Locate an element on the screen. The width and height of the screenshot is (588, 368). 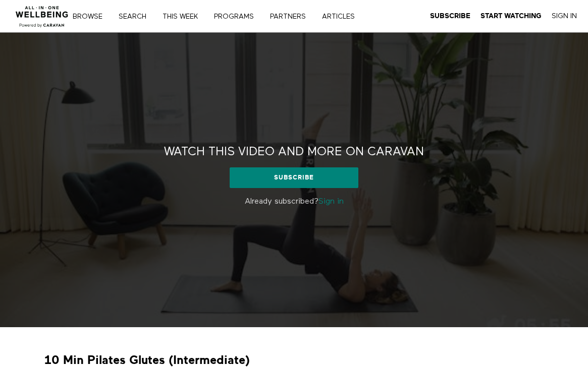
h2: Watch this video and more on CARAVAN is located at coordinates (294, 152).